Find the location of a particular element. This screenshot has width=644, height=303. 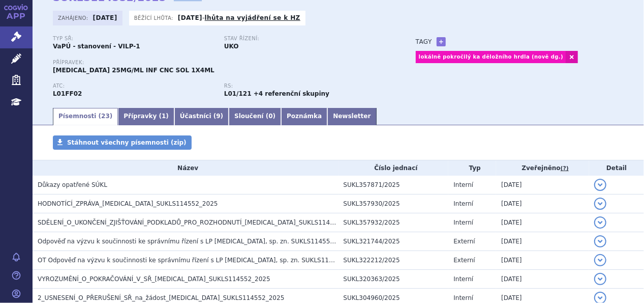

span: Důkazy opatřené SÚKL is located at coordinates (72, 185).